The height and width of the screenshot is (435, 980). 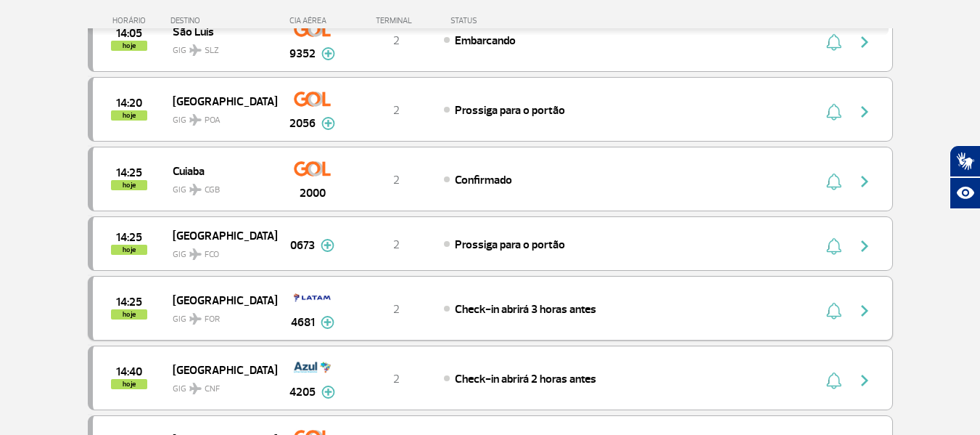 I want to click on span: 2000, so click(x=313, y=193).